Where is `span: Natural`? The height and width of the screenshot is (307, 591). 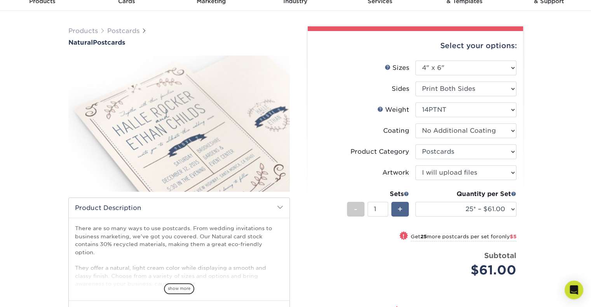 span: Natural is located at coordinates (80, 42).